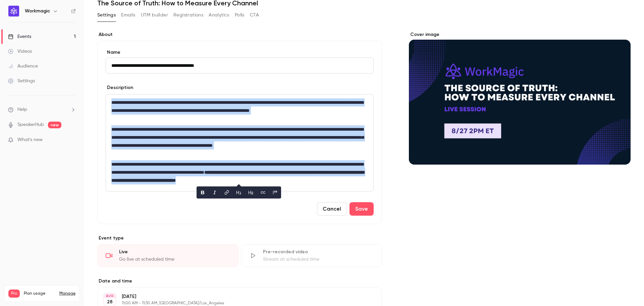  What do you see at coordinates (318, 259) in the screenshot?
I see `div: Stream at scheduled time` at bounding box center [318, 259].